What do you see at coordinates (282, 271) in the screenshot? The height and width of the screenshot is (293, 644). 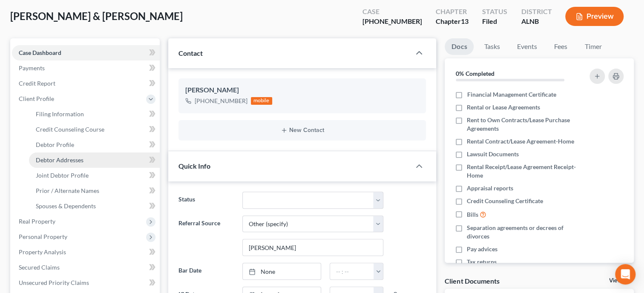 I see `a: None` at bounding box center [282, 271].